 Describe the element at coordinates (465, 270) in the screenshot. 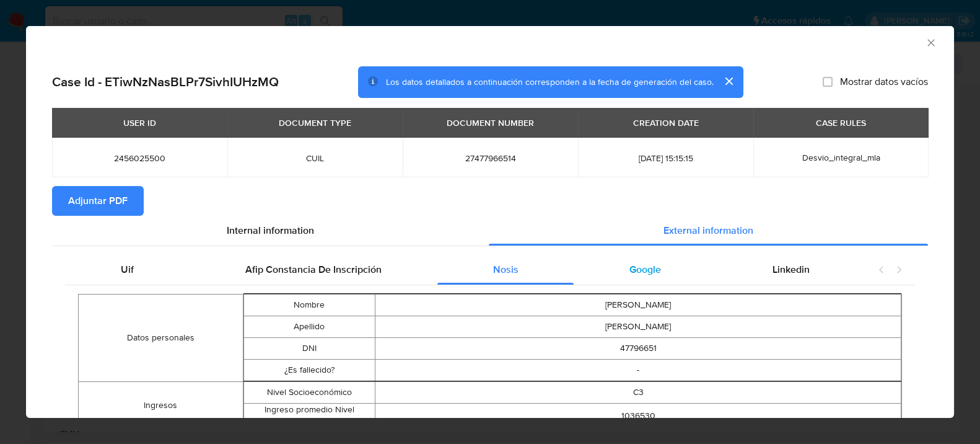

I see `div: Detailed external info` at that location.